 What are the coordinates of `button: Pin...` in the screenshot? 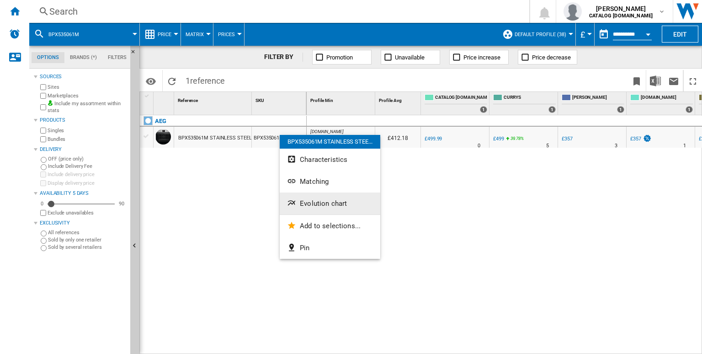 It's located at (330, 248).